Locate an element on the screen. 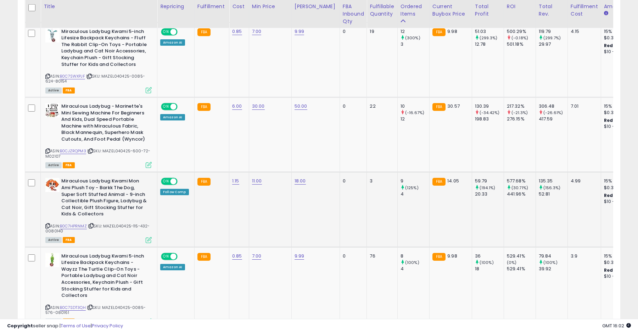 Image resolution: width=638 pixels, height=333 pixels. span: 14.05 is located at coordinates (453, 181).